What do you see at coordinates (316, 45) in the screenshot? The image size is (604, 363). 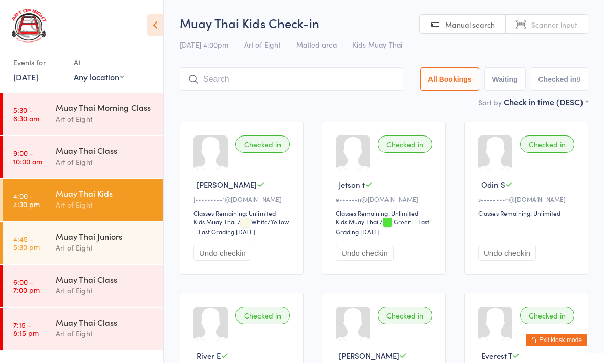 I see `span: Matted area` at bounding box center [316, 45].